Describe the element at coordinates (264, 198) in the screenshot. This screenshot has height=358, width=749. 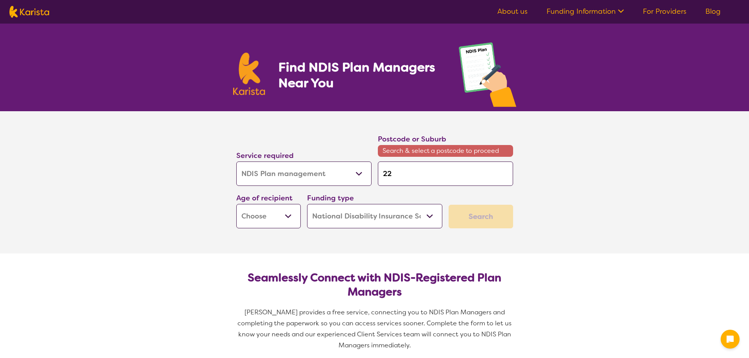
I see `label: Age of recipient` at that location.